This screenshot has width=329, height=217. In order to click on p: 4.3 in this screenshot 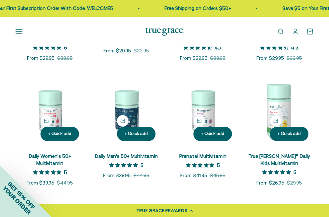, I will do `click(294, 47)`.